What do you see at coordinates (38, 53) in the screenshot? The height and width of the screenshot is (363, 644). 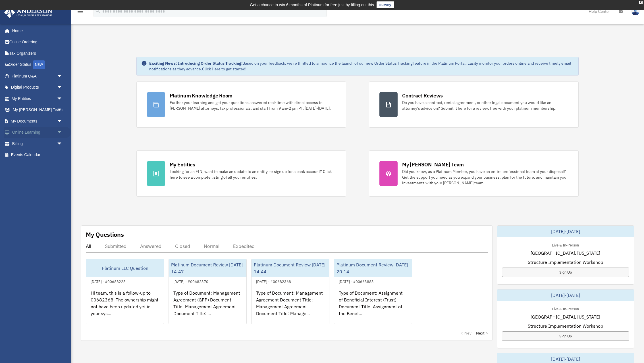 I see `a: Tax Organizers` at bounding box center [38, 53].